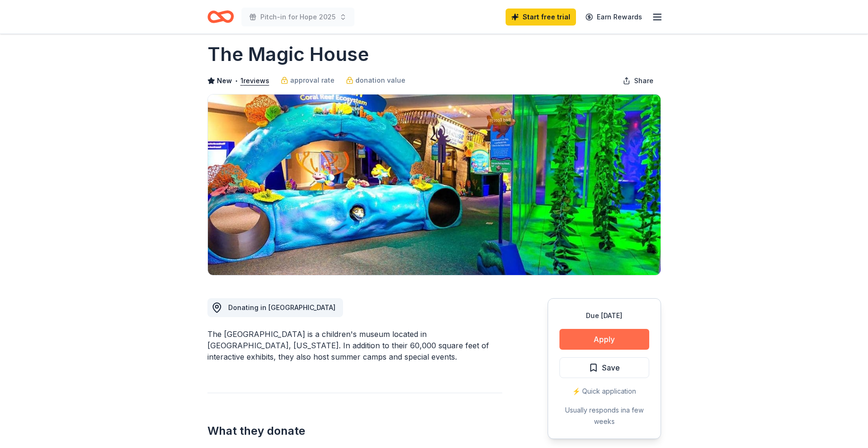 This screenshot has height=448, width=868. What do you see at coordinates (225, 81) in the screenshot?
I see `span: New` at bounding box center [225, 81].